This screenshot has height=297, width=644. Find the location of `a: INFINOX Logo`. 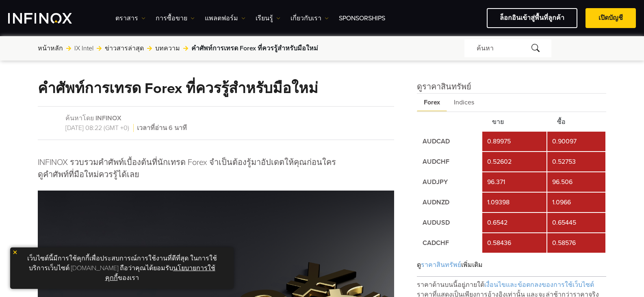

a: INFINOX Logo is located at coordinates (50, 19).